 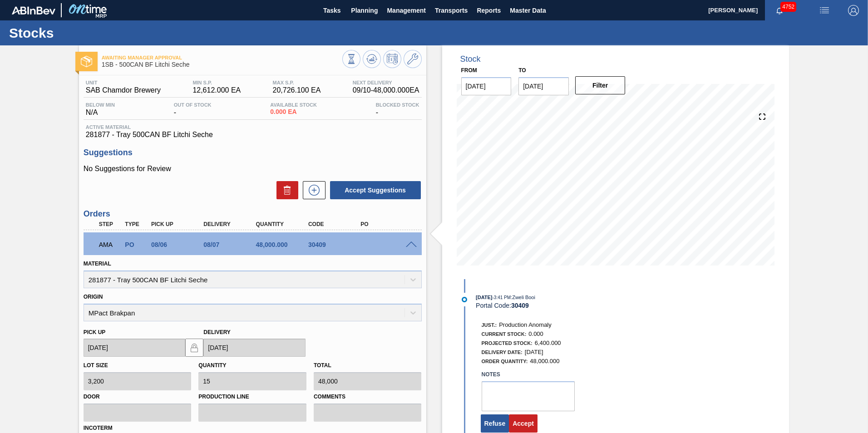 What do you see at coordinates (89, 32) in the screenshot?
I see `h1: Stocks` at bounding box center [89, 32].